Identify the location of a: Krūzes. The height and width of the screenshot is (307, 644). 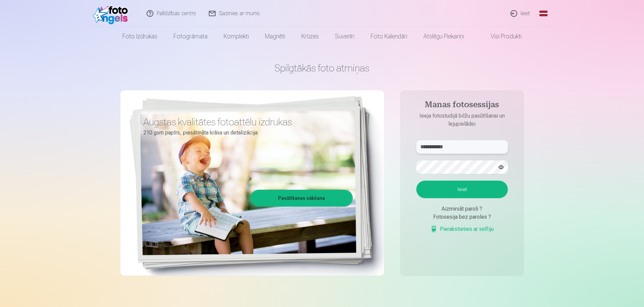
(310, 36).